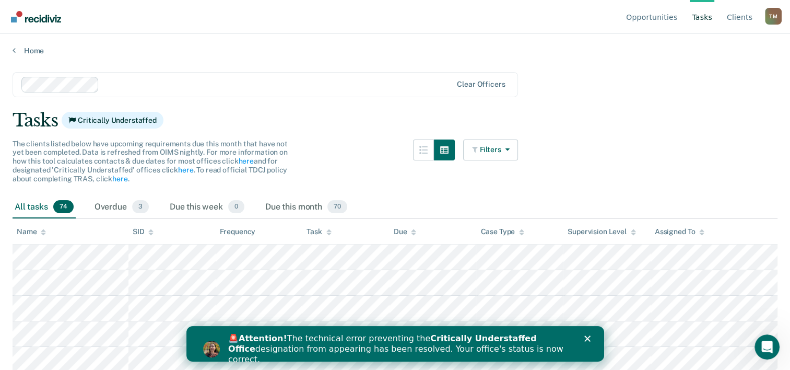  I want to click on div: SID, so click(143, 231).